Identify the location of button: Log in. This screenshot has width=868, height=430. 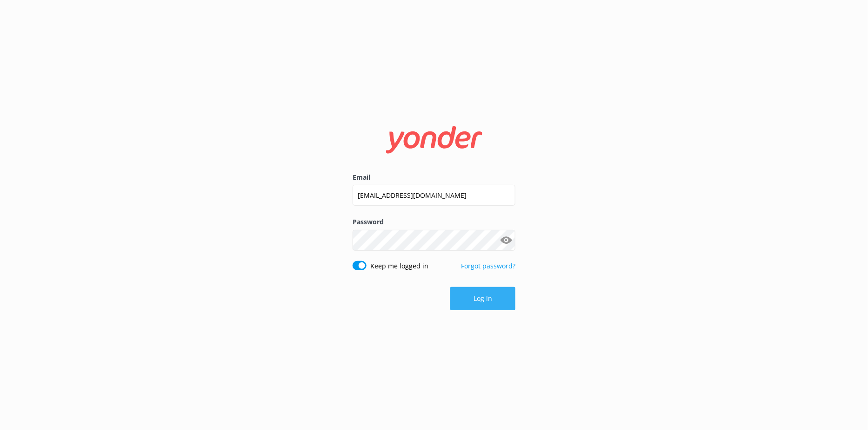
(483, 299).